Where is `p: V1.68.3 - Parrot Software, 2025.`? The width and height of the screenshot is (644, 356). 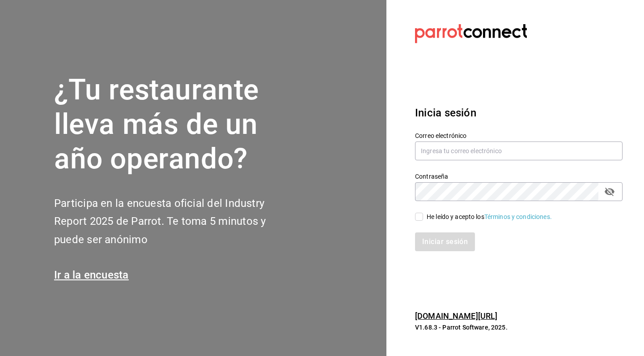
p: V1.68.3 - Parrot Software, 2025. is located at coordinates (519, 327).